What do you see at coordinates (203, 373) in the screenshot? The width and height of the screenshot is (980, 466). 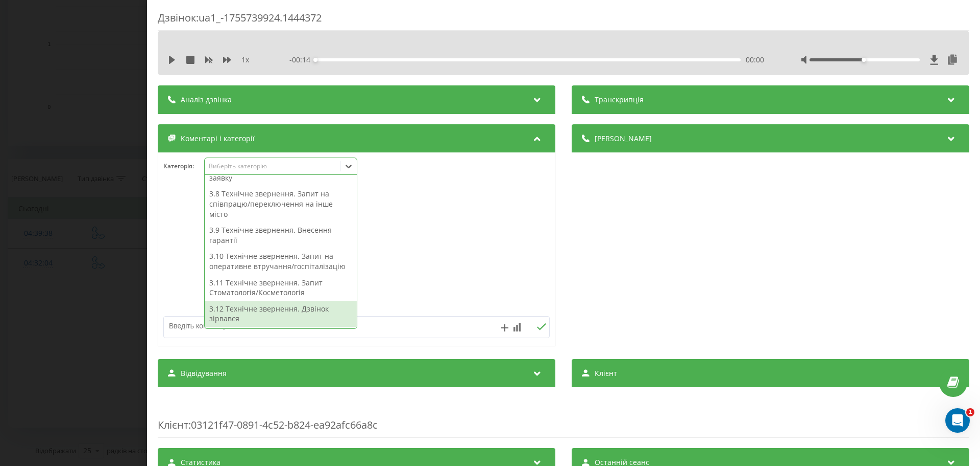 I see `span: Відвідування` at bounding box center [203, 373].